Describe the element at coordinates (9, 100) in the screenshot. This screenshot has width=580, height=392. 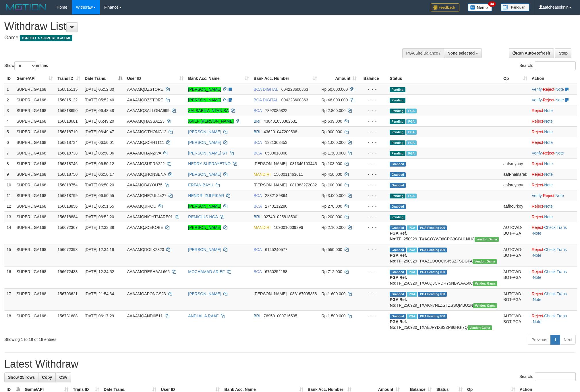
I see `td: 2` at that location.